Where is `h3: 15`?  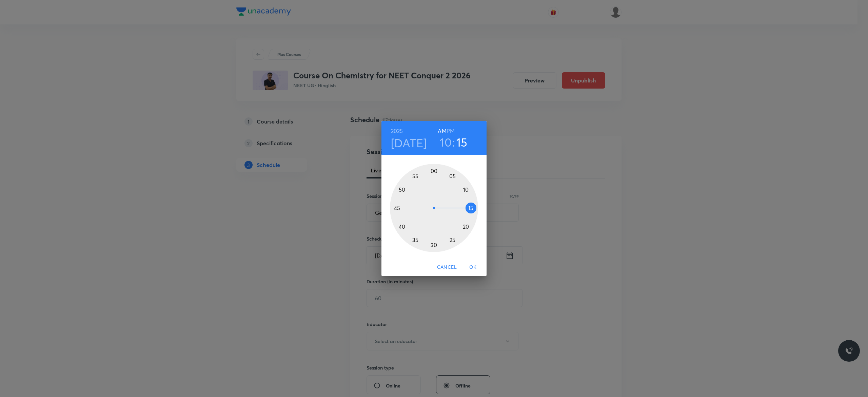 h3: 15 is located at coordinates (462, 142).